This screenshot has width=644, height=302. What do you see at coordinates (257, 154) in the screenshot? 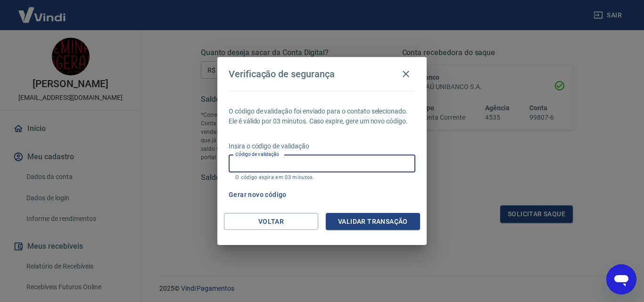
I see `label: Código de validação` at bounding box center [257, 154].